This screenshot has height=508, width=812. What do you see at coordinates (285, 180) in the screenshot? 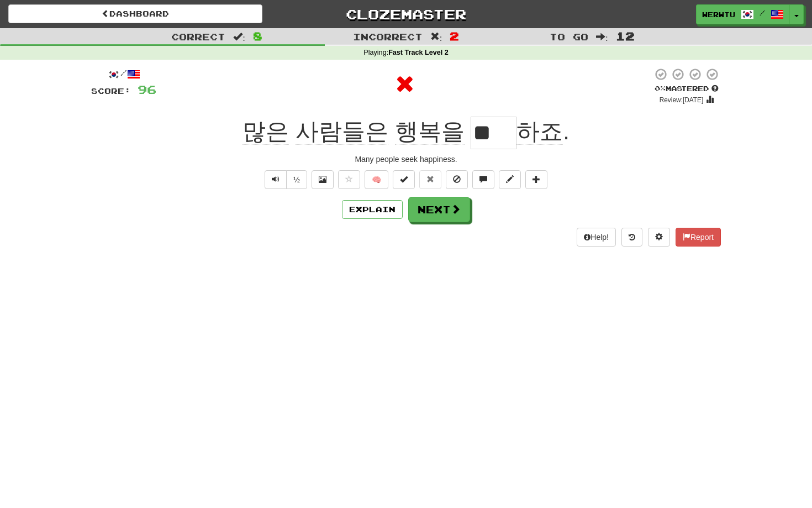
I see `div: Text-to-speech controls` at bounding box center [285, 180].